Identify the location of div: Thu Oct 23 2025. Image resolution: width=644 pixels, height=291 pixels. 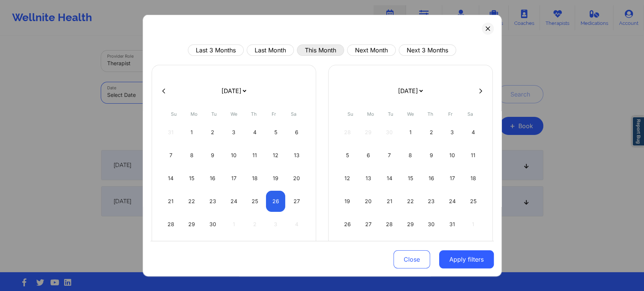
(431, 201).